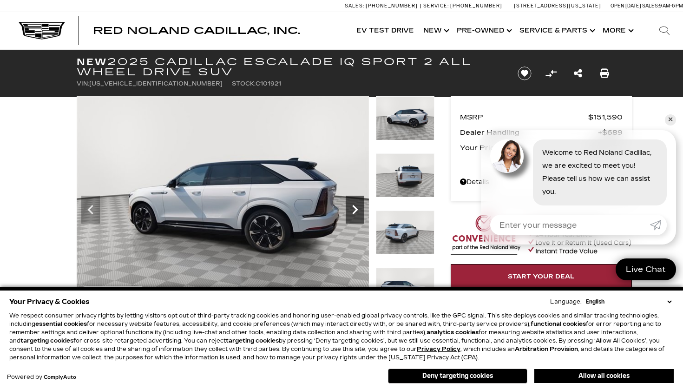 Image resolution: width=683 pixels, height=390 pixels. Describe the element at coordinates (646, 269) in the screenshot. I see `a: Live Chat` at that location.